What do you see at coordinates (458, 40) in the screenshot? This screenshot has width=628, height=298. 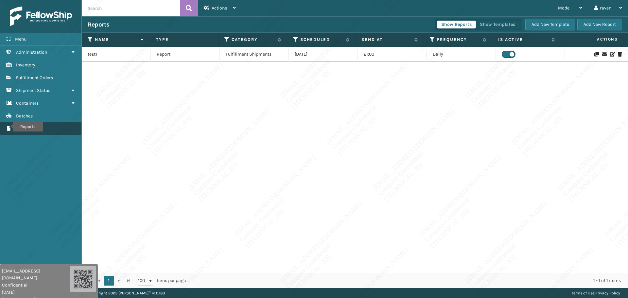 I see `label: Frequency` at bounding box center [458, 40].